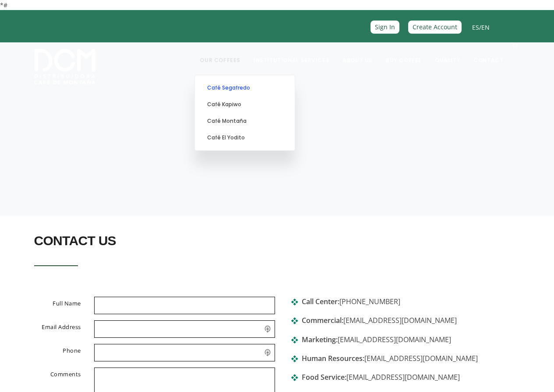 The width and height of the screenshot is (554, 392). Describe the element at coordinates (291, 54) in the screenshot. I see `a: Institutional Services` at that location.